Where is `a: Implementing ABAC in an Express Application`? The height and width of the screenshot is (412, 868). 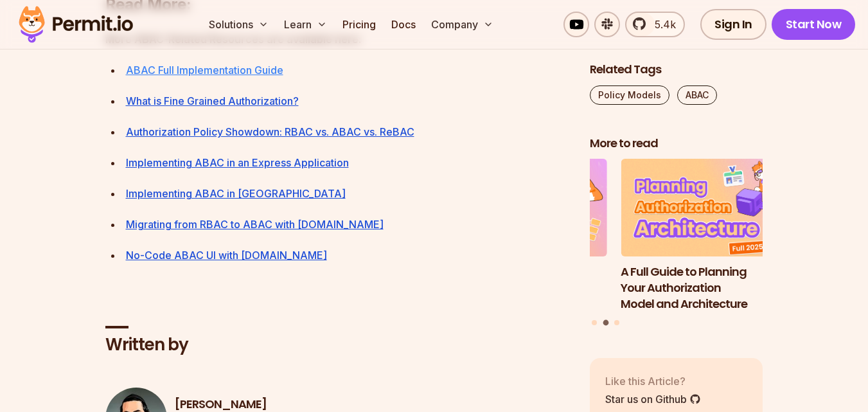 a: Implementing ABAC in an Express Application is located at coordinates (237, 162).